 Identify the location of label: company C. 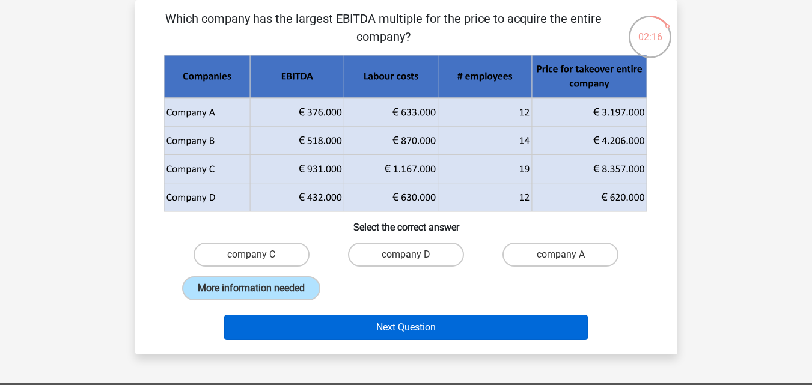
(251, 255).